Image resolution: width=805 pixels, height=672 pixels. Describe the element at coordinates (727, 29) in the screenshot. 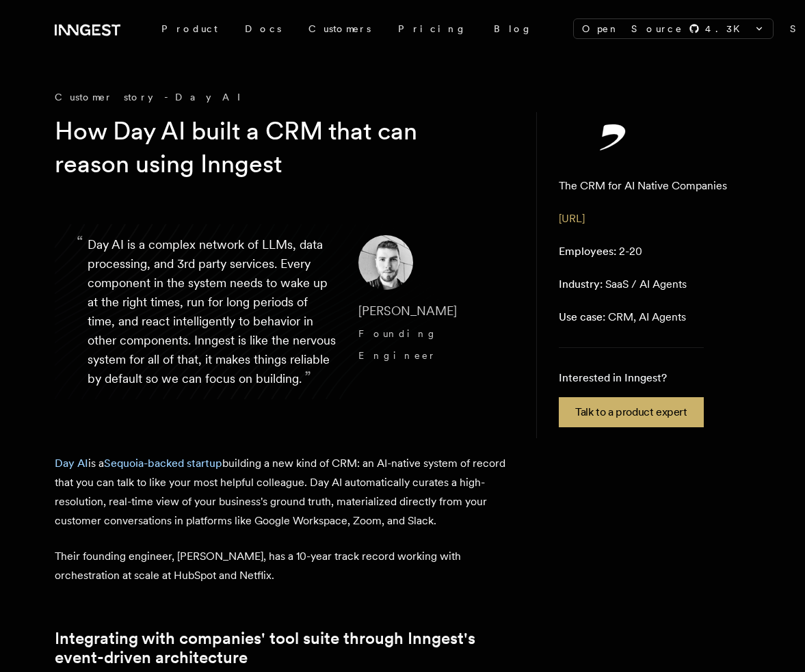

I see `span: 4.3 K` at that location.